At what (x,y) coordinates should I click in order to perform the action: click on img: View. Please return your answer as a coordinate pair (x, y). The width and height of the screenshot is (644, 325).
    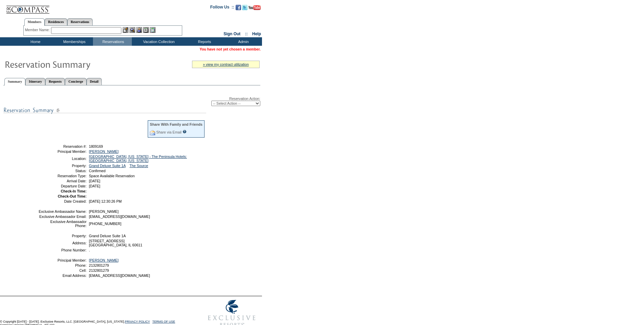
    Looking at the image, I should click on (132, 30).